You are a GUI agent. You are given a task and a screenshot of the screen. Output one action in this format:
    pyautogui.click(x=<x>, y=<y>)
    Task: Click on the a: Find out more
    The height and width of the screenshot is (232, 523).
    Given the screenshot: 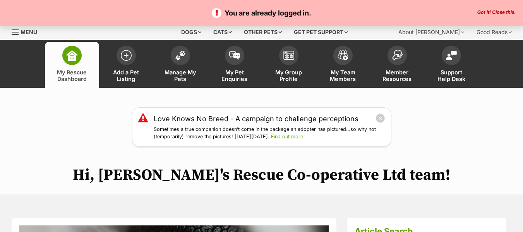 What is the action you would take?
    pyautogui.click(x=287, y=136)
    